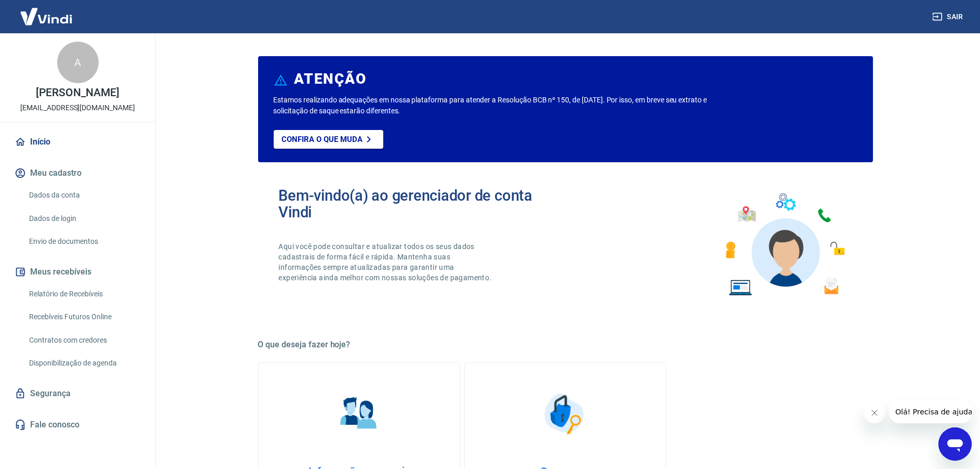 Image resolution: width=980 pixels, height=469 pixels. I want to click on a: Relatório de Recebíveis, so click(83, 293).